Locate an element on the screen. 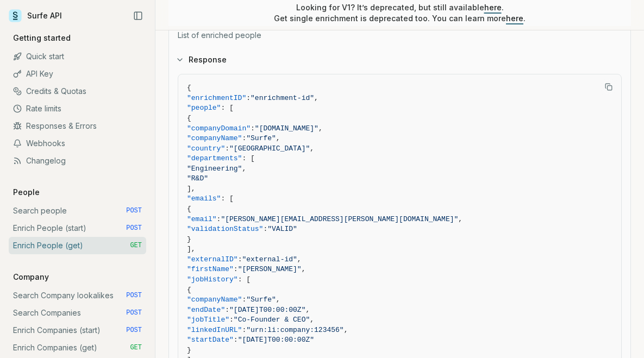 This screenshot has height=358, width=644. span: "startDate" is located at coordinates (210, 339).